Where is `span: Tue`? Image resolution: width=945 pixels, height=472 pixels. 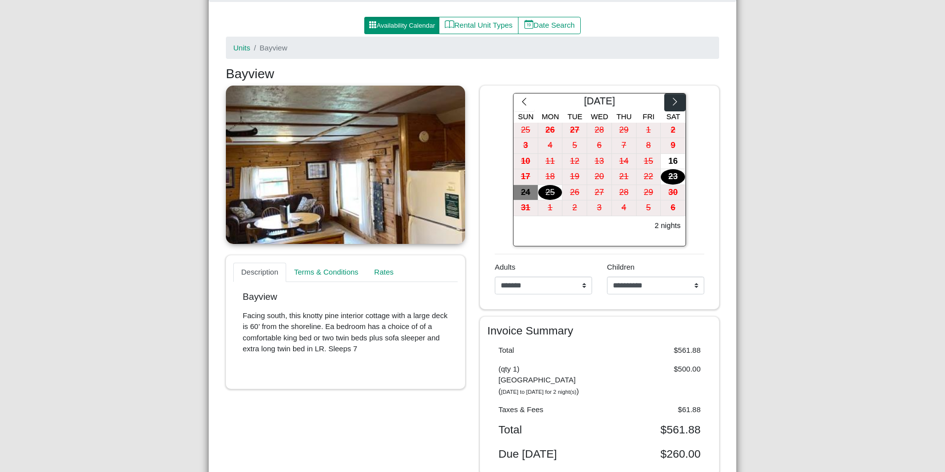 span: Tue is located at coordinates (575, 116).